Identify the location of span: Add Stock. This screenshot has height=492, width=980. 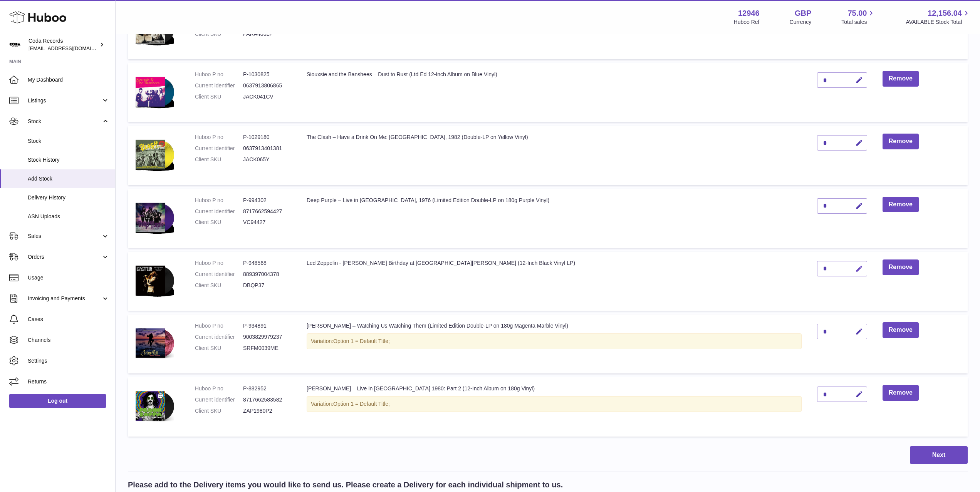
(69, 179).